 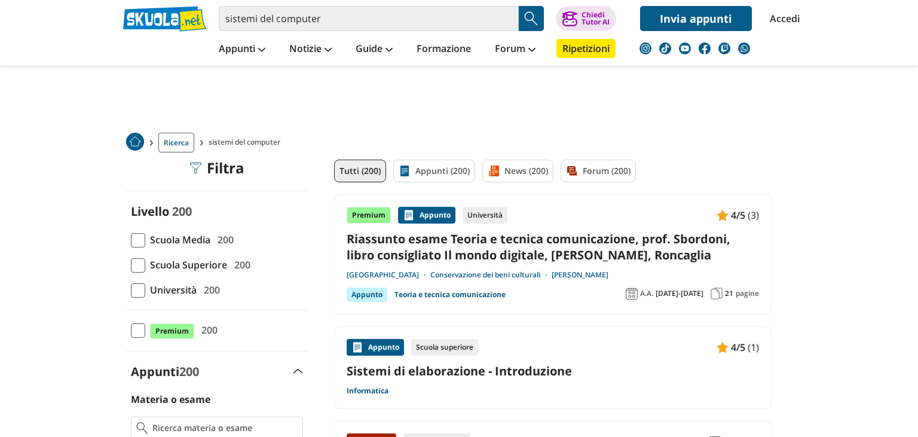 What do you see at coordinates (150, 211) in the screenshot?
I see `label: Livello` at bounding box center [150, 211].